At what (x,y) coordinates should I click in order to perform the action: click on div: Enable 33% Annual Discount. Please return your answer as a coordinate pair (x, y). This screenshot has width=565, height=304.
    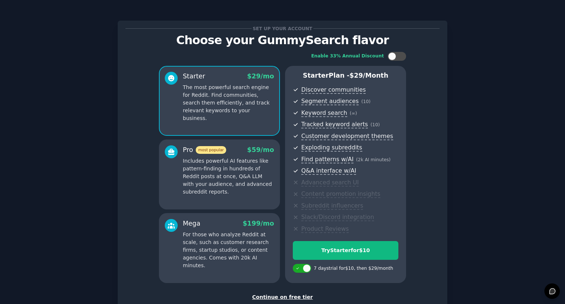
    Looking at the image, I should click on (348, 56).